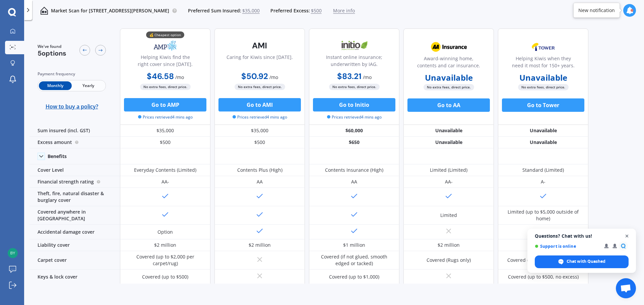 This screenshot has height=305, width=644. Describe the element at coordinates (165, 35) in the screenshot. I see `div: 💰 Cheapest option` at that location.